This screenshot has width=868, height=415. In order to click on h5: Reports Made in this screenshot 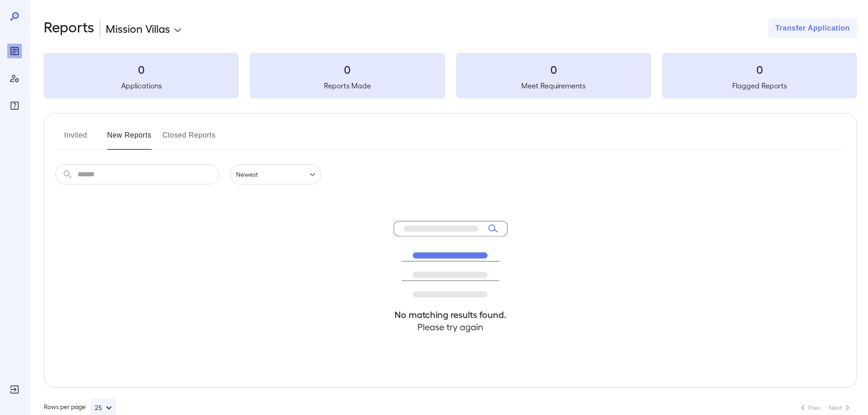, I will do `click(347, 86)`.